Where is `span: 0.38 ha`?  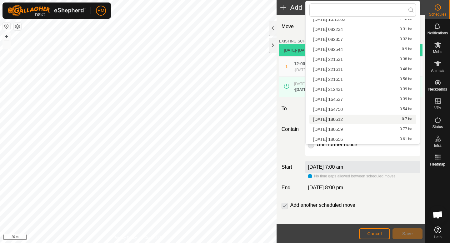
span: 0.38 ha is located at coordinates (406, 59).